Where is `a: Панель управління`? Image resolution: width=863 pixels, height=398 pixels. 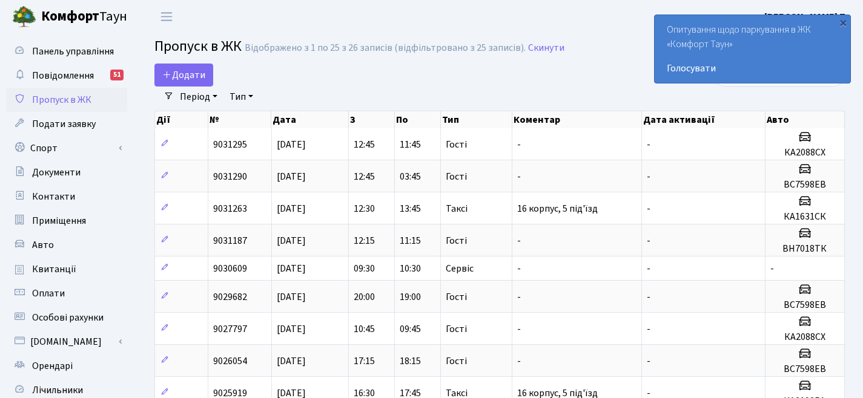 a: Панель управління is located at coordinates (67, 51).